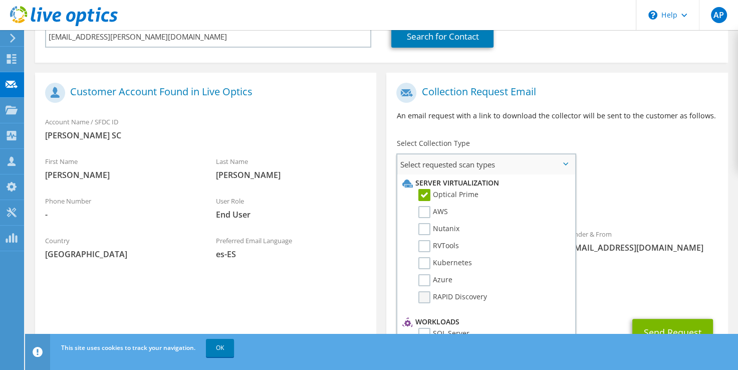  What do you see at coordinates (203, 93) in the screenshot?
I see `h1: Customer Account Found in Live Optics` at bounding box center [203, 93].